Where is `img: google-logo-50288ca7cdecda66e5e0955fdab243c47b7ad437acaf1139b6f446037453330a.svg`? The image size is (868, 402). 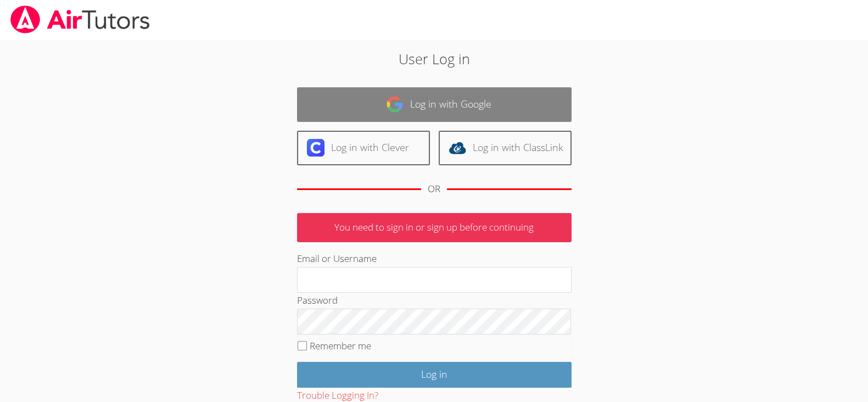 img: google-logo-50288ca7cdecda66e5e0955fdab243c47b7ad437acaf1139b6f446037453330a.svg is located at coordinates (395, 104).